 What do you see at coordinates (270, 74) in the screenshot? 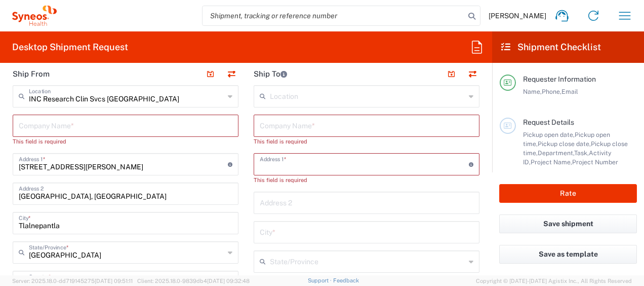
I see `h2: Ship To` at bounding box center [270, 74].